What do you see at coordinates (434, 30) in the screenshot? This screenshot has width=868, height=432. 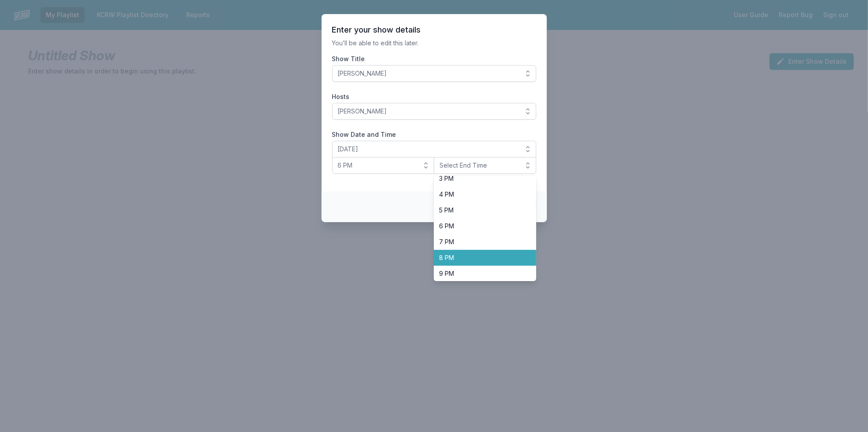 I see `header: Enter your show details` at bounding box center [434, 30].